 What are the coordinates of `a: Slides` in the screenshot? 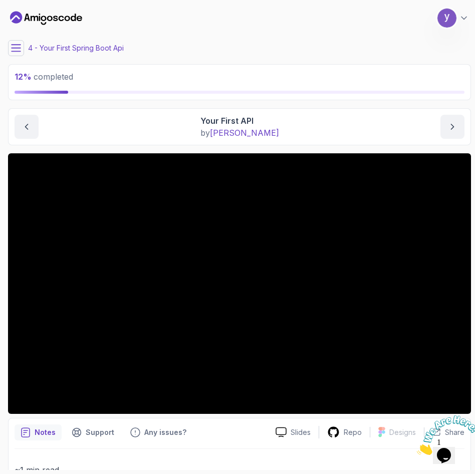 It's located at (293, 432).